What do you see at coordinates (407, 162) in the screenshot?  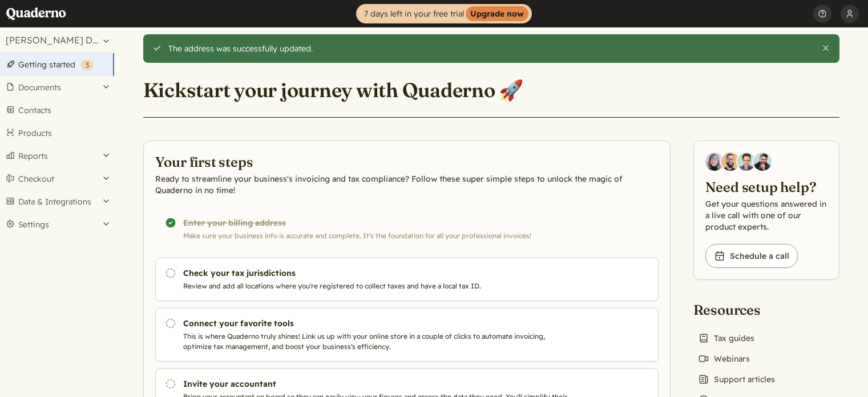 I see `h2: Your first steps` at bounding box center [407, 162].